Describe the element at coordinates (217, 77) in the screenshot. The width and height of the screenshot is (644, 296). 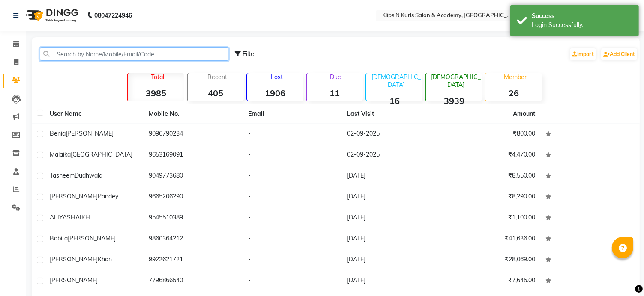
I see `p: Recent` at that location.